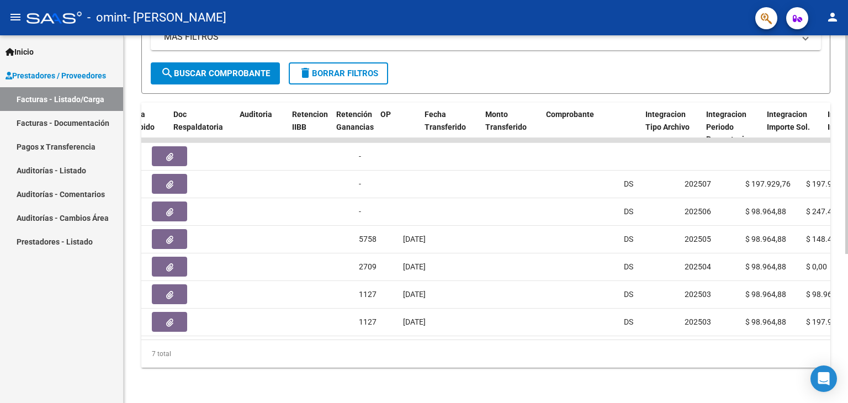 The width and height of the screenshot is (848, 403). Describe the element at coordinates (671, 127) in the screenshot. I see `datatable-header-cell: Integracion Tipo Archivo` at that location.